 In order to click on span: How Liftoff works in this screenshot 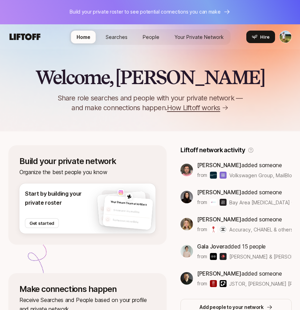, I will do `click(194, 108)`.